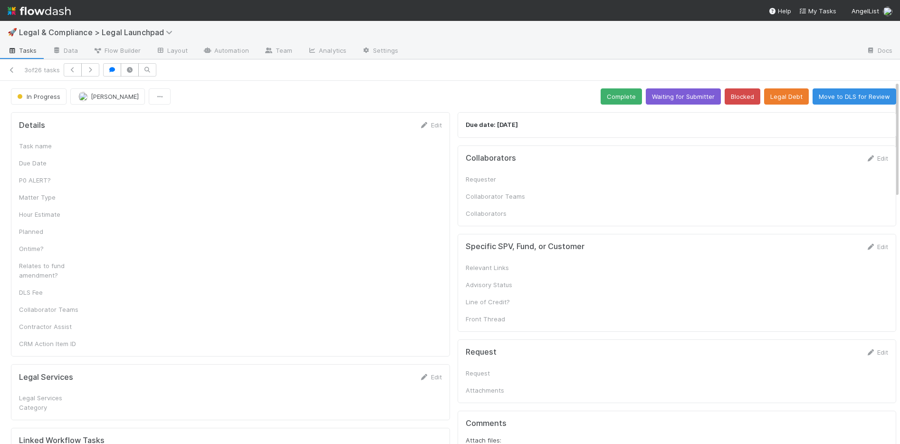 Image resolution: width=900 pixels, height=444 pixels. What do you see at coordinates (327, 51) in the screenshot?
I see `a: Analytics` at bounding box center [327, 51].